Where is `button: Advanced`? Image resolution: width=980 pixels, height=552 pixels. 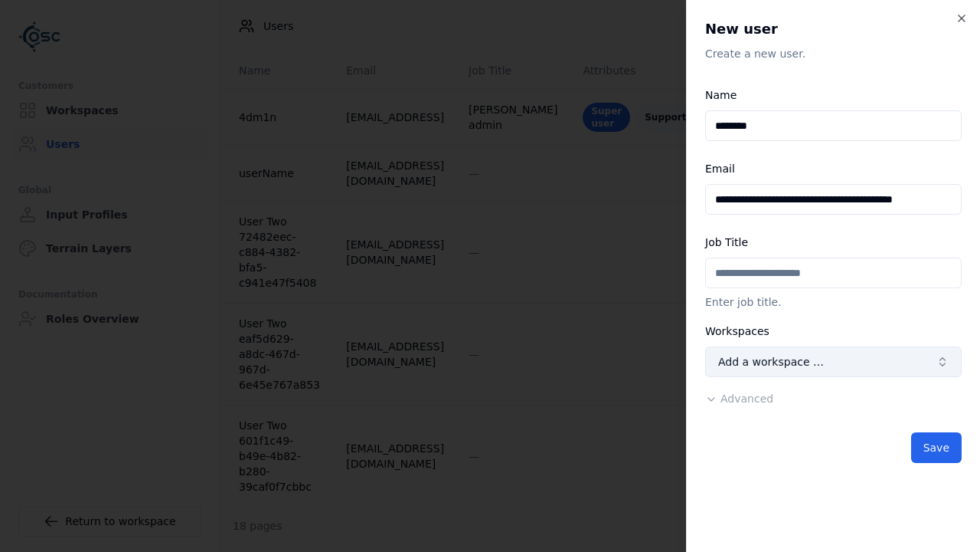
button: Advanced is located at coordinates (739, 398).